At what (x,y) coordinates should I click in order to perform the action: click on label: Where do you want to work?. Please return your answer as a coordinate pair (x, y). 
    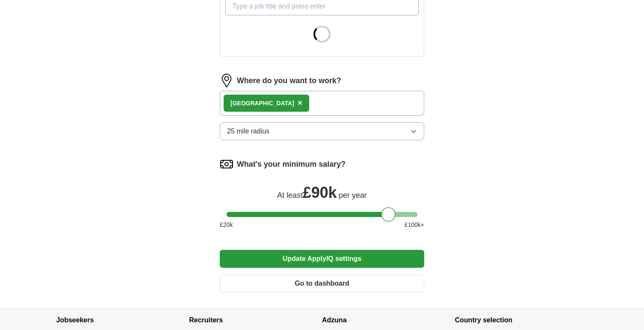
    Looking at the image, I should click on (289, 81).